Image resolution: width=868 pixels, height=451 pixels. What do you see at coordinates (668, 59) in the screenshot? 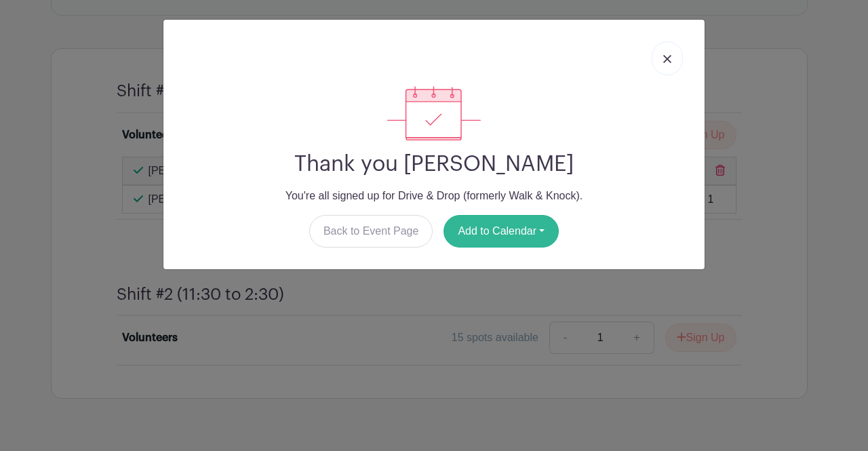
I see `img: close_button-5f87c8562297e5c2d7936805f587ecaba9071eb48480494691a3f1689db116b3.svg` at bounding box center [668, 59].